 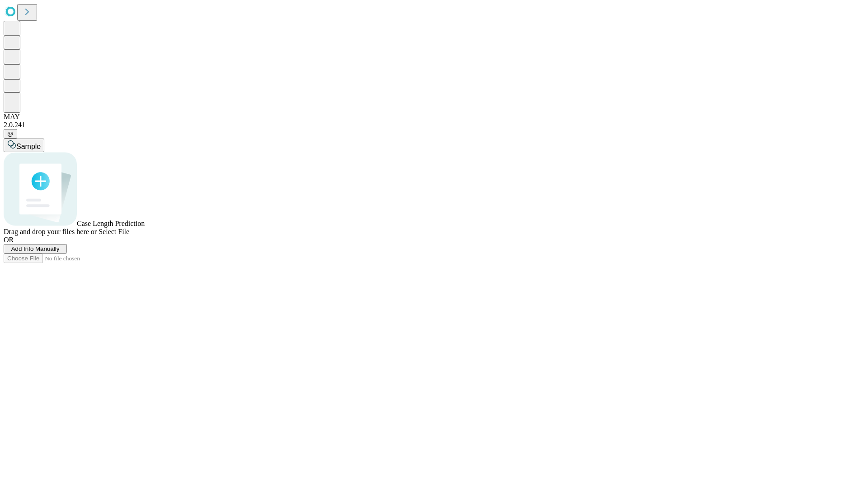 I want to click on span: Sample, so click(x=28, y=146).